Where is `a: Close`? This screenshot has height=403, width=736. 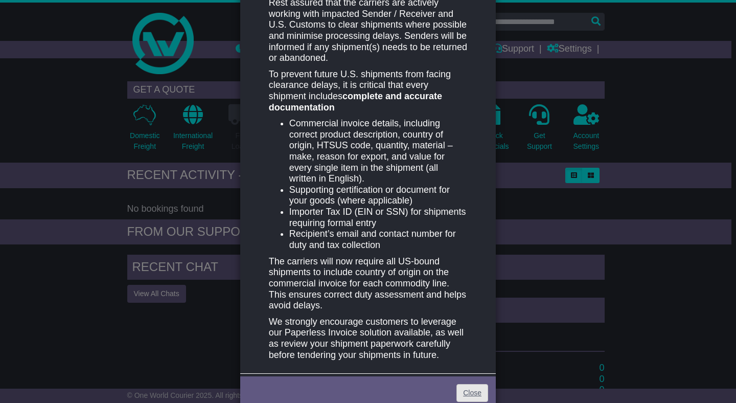
a: Close is located at coordinates (472, 393).